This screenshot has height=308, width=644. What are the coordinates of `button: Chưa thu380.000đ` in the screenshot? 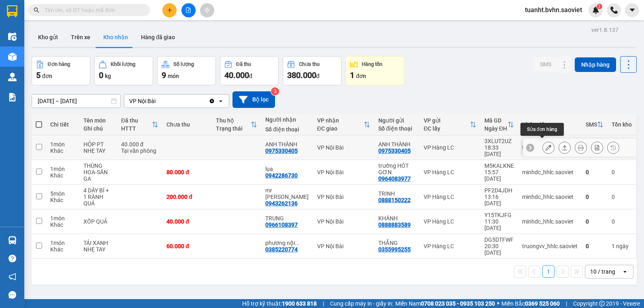 It's located at (311, 71).